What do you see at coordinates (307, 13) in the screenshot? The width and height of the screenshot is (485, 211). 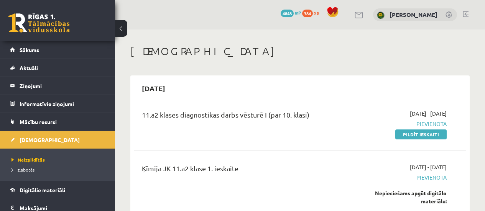 I see `span: 384` at bounding box center [307, 13].